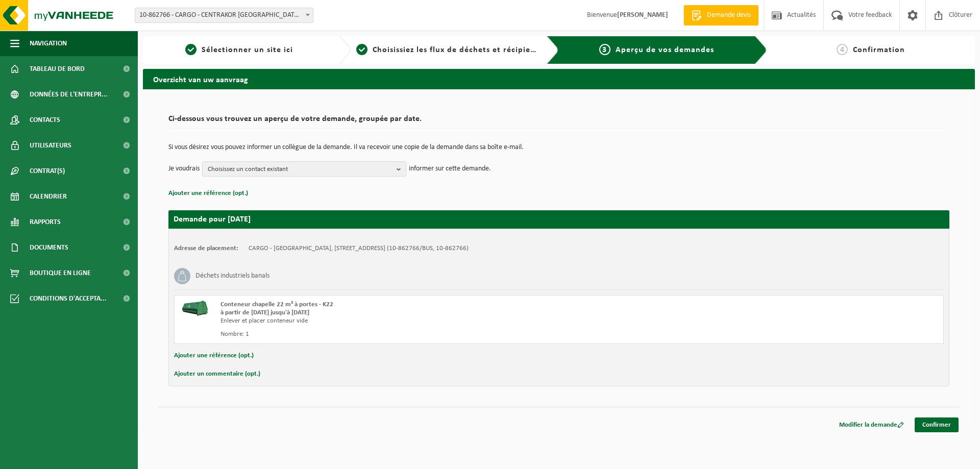 The width and height of the screenshot is (980, 469). I want to click on span: 4, so click(842, 50).